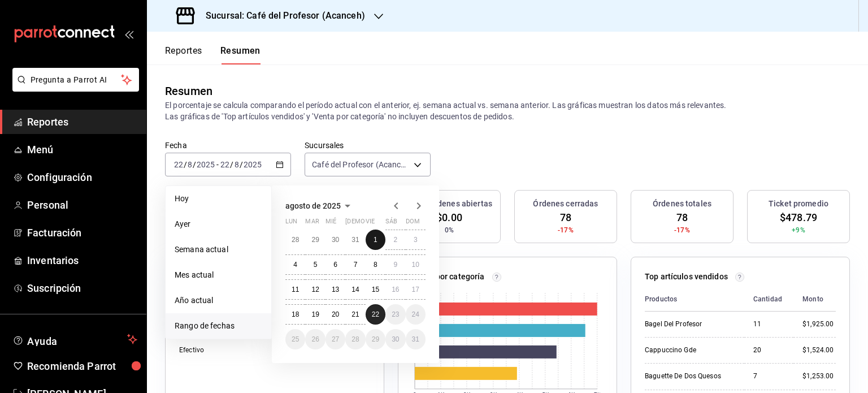  Describe the element at coordinates (565, 203) in the screenshot. I see `h3: Órdenes cerradas` at that location.